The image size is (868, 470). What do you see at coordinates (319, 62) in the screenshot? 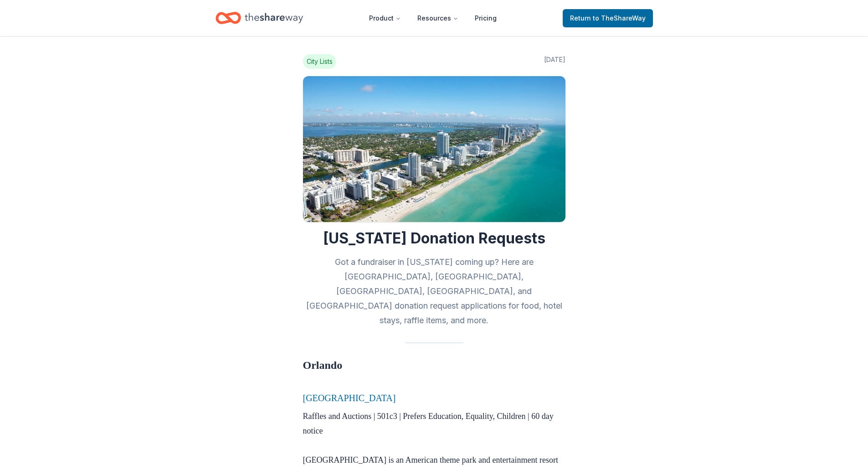
I see `span: City Lists` at bounding box center [319, 62].